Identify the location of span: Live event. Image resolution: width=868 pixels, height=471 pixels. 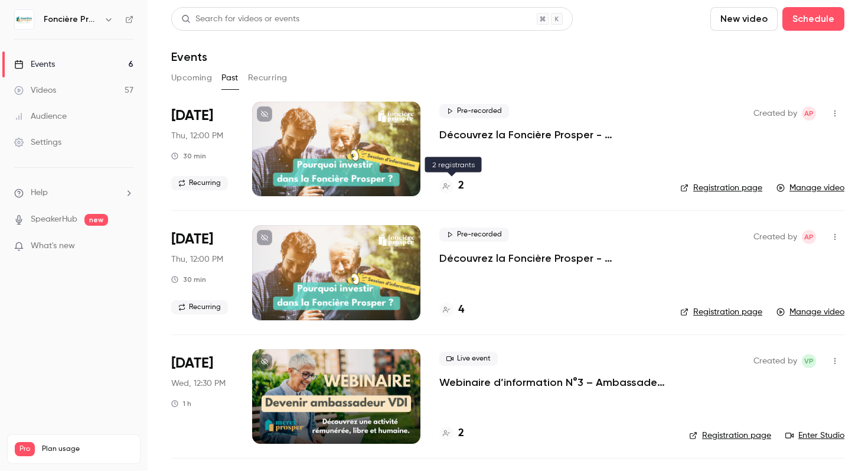
(468, 359).